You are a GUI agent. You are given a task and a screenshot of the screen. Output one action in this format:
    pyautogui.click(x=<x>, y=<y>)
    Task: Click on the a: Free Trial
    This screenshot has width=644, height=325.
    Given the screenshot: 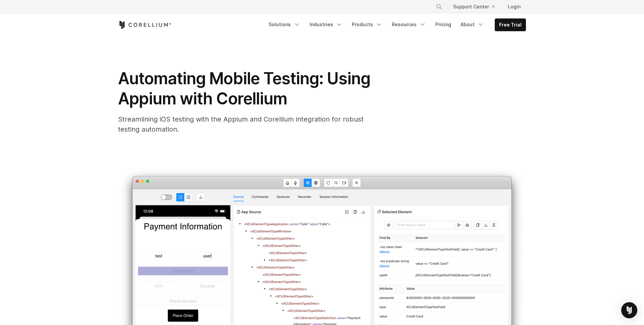 What is the action you would take?
    pyautogui.click(x=510, y=25)
    